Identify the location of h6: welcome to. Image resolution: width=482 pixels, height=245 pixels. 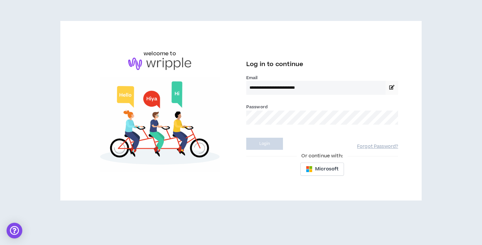
(160, 54).